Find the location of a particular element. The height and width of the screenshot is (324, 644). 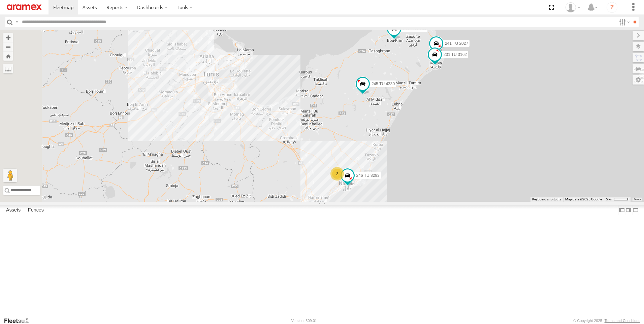

button: Zoom Home is located at coordinates (8, 56).